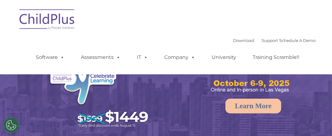 The width and height of the screenshot is (332, 136). Describe the element at coordinates (270, 40) in the screenshot. I see `a: Support` at that location.